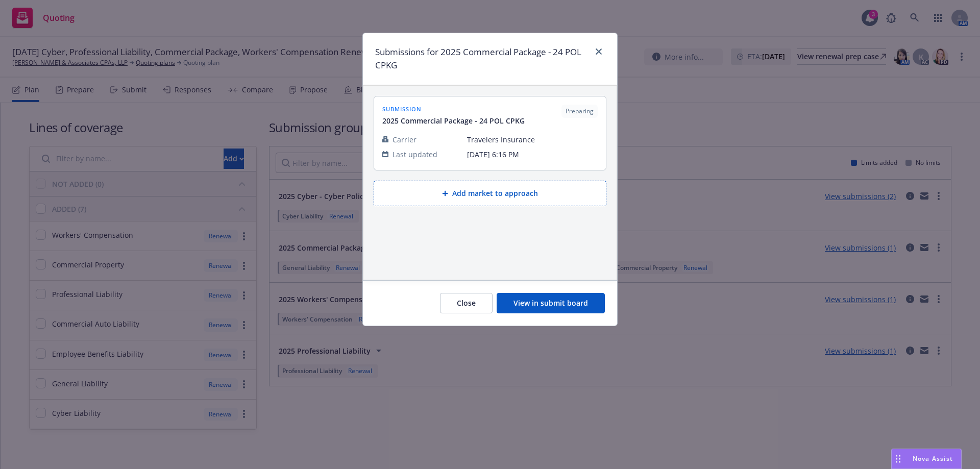 The width and height of the screenshot is (980, 469). What do you see at coordinates (580, 111) in the screenshot?
I see `span: Preparing` at bounding box center [580, 111].